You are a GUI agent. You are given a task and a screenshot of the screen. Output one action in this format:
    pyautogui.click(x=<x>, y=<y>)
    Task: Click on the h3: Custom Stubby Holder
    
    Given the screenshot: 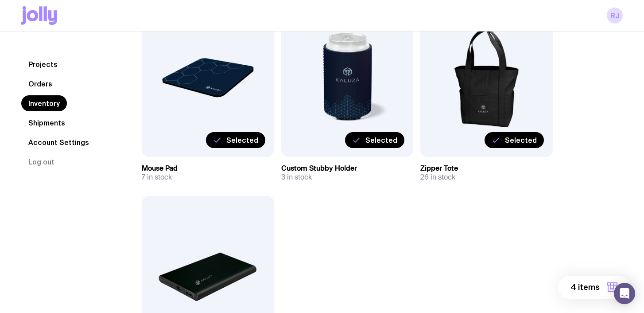 What is the action you would take?
    pyautogui.click(x=347, y=168)
    